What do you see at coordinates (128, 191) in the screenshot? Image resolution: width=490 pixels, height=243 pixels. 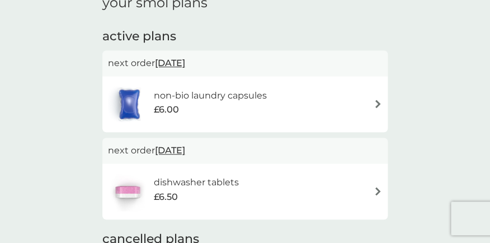 I see `img: dishwasher tablets` at bounding box center [128, 191].